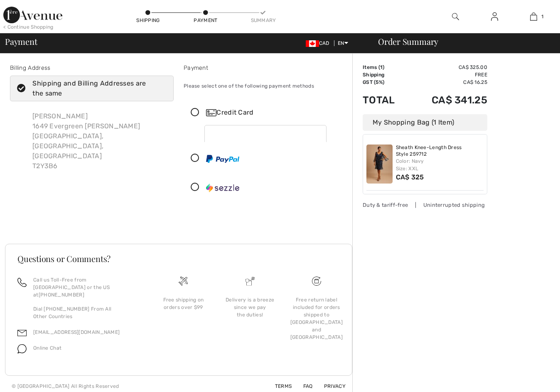 The height and width of the screenshot is (392, 560). What do you see at coordinates (440, 150) in the screenshot?
I see `a: Sheath Knee-Length Dress Style 259712` at bounding box center [440, 150].